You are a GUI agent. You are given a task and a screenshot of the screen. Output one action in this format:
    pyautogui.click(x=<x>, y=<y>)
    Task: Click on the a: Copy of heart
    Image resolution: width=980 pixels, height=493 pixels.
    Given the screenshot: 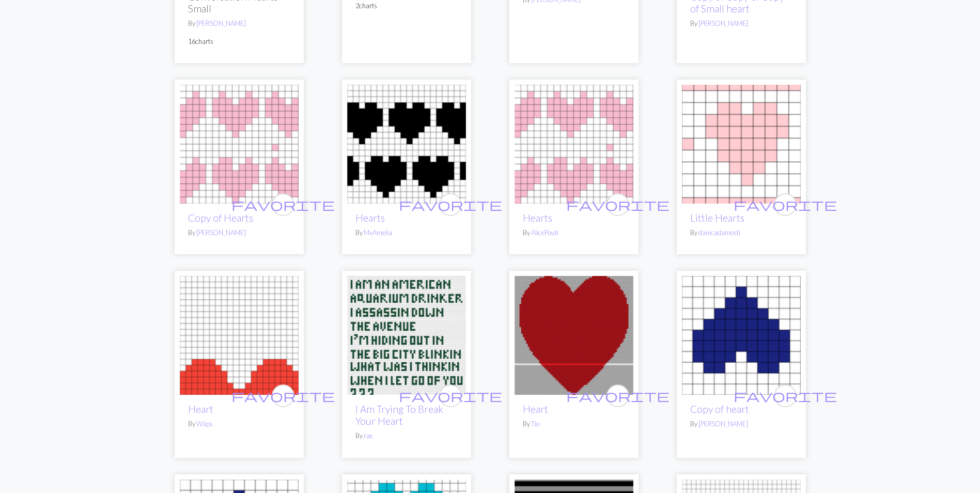 What is the action you would take?
    pyautogui.click(x=720, y=408)
    